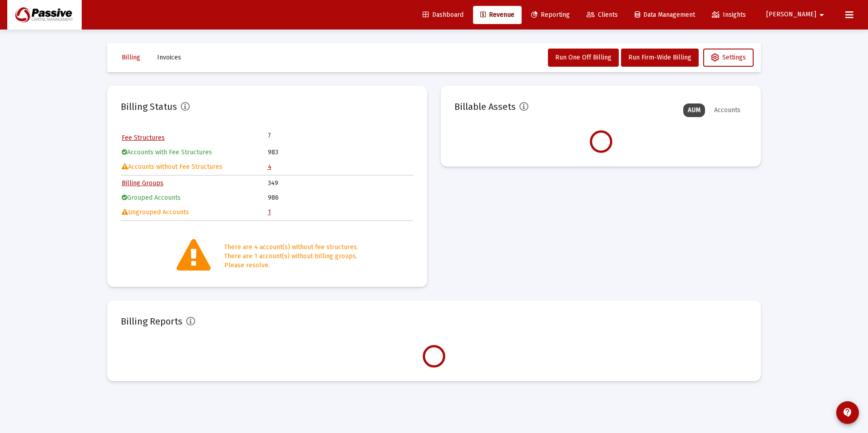 Image resolution: width=868 pixels, height=433 pixels. What do you see at coordinates (131, 57) in the screenshot?
I see `span: Billing` at bounding box center [131, 57].